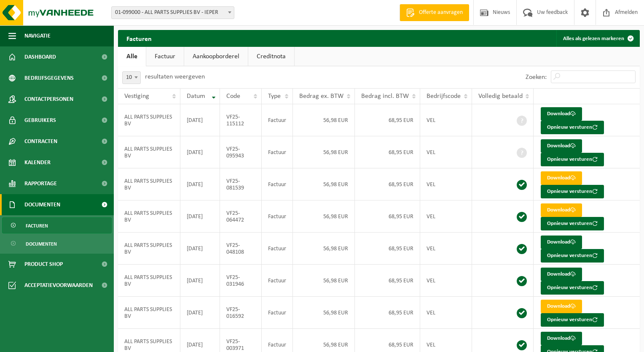  I want to click on span: Kalender, so click(38, 162).